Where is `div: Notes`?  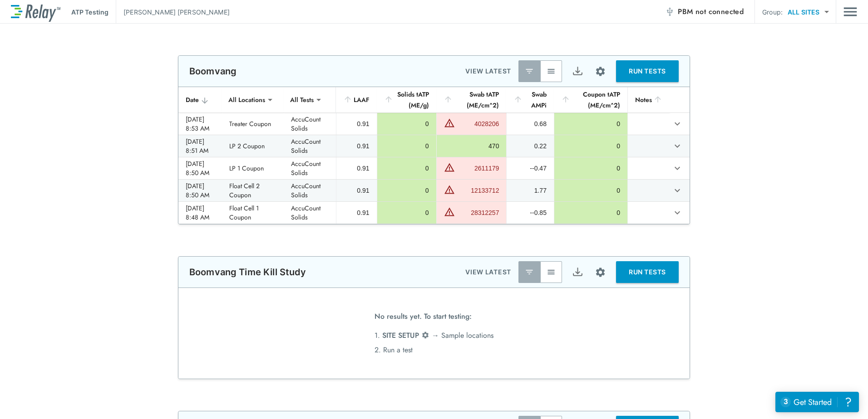
div: Notes is located at coordinates (648, 100).